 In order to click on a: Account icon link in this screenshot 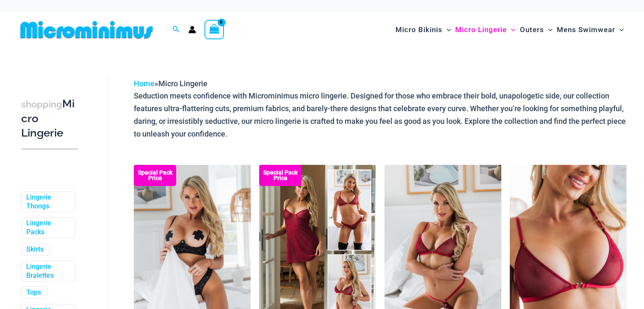, I will do `click(192, 29)`.